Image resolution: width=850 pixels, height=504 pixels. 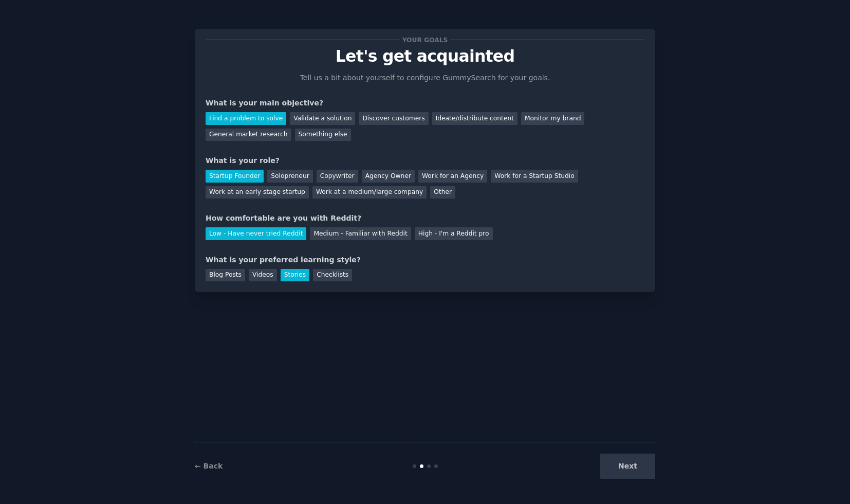 What do you see at coordinates (296, 275) in the screenshot?
I see `div: Stories` at bounding box center [296, 275].